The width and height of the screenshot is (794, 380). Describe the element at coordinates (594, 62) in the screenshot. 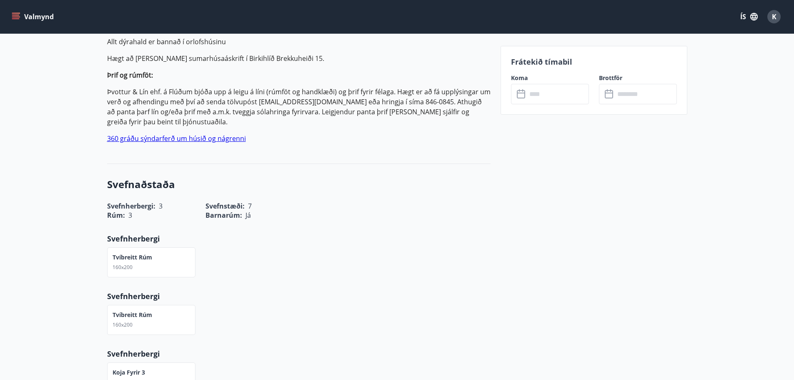

I see `p: Frátekið tímabil` at that location.